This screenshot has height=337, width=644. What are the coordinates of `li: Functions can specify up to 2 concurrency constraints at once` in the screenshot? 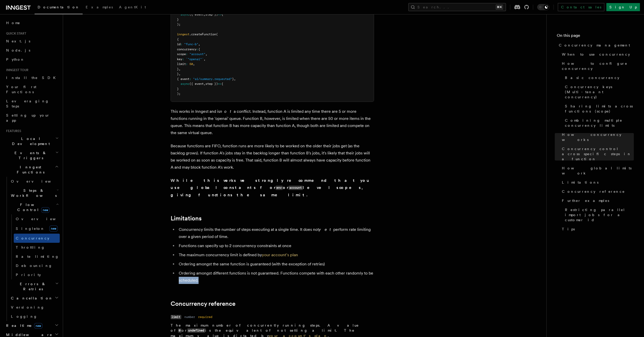 It's located at (276, 246).